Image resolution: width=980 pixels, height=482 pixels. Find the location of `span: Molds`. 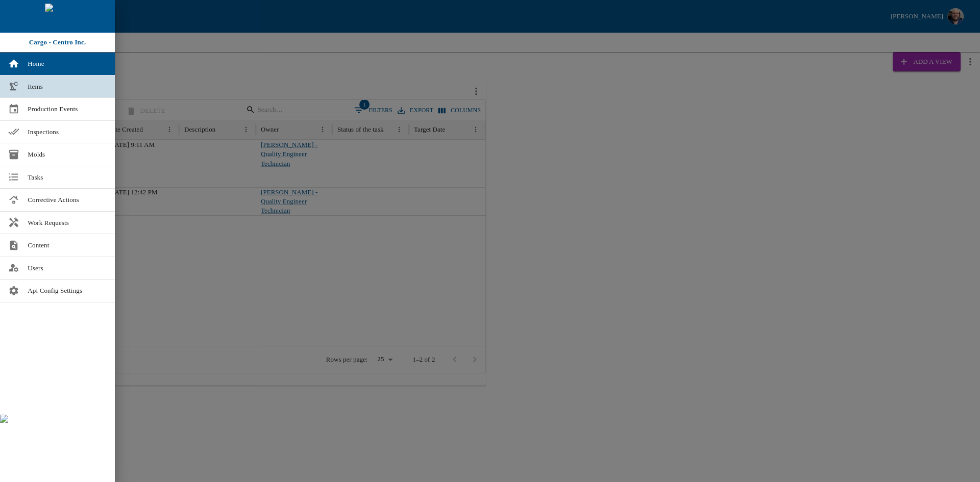

span: Molds is located at coordinates (67, 155).